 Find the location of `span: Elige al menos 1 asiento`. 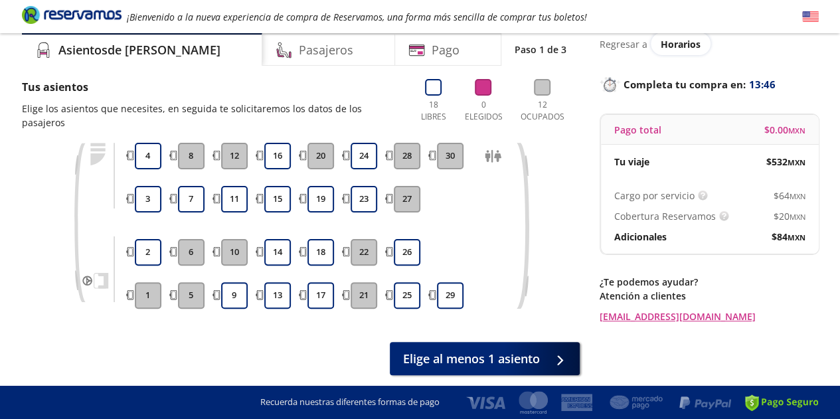

span: Elige al menos 1 asiento is located at coordinates (471, 359).